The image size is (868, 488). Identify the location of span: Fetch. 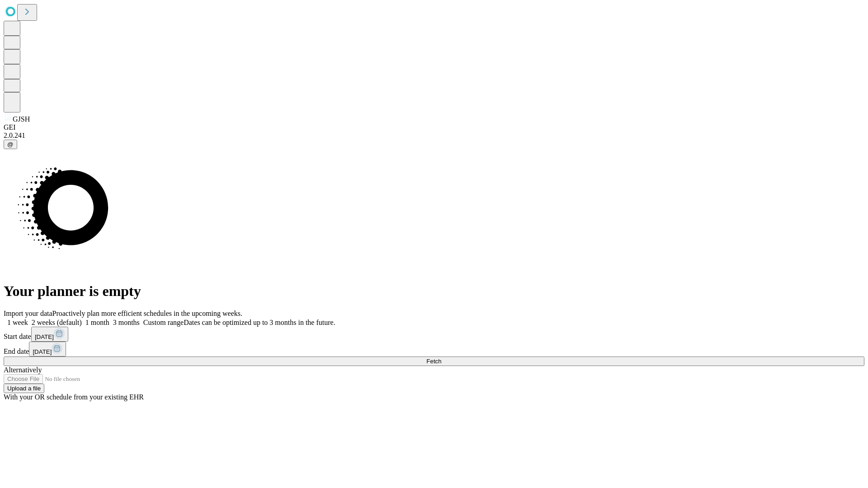
(434, 361).